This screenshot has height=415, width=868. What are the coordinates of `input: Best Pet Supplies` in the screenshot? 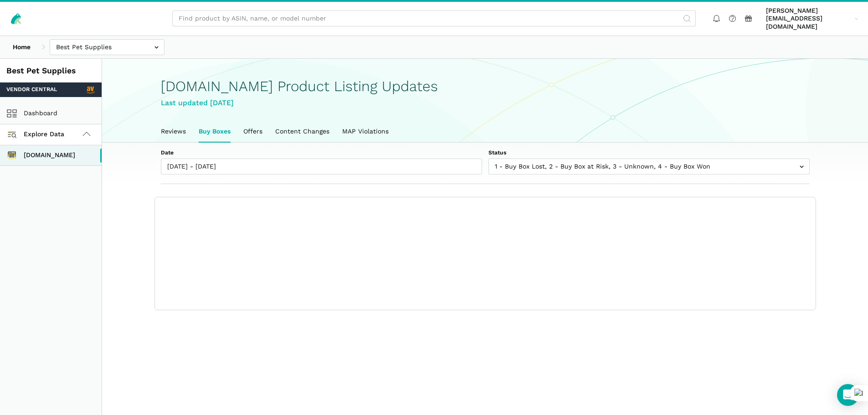 It's located at (107, 47).